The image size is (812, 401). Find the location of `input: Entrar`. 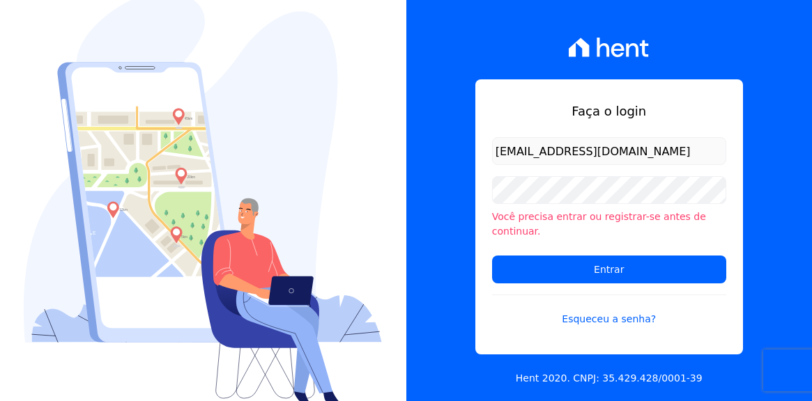

input: Entrar is located at coordinates (609, 270).